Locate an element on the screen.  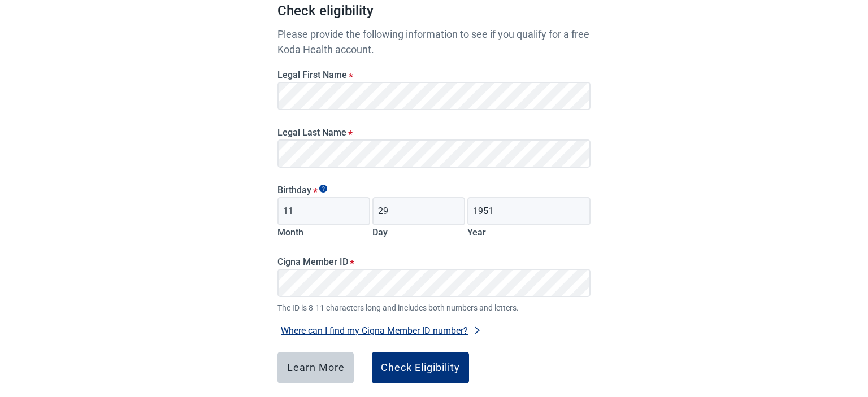
input: Birth month is located at coordinates (324, 211).